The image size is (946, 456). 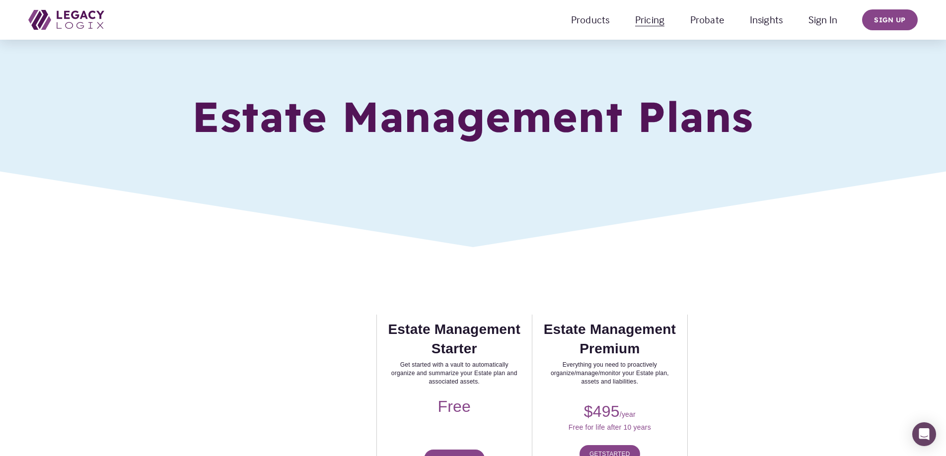 What do you see at coordinates (590, 19) in the screenshot?
I see `span: Products` at bounding box center [590, 19].